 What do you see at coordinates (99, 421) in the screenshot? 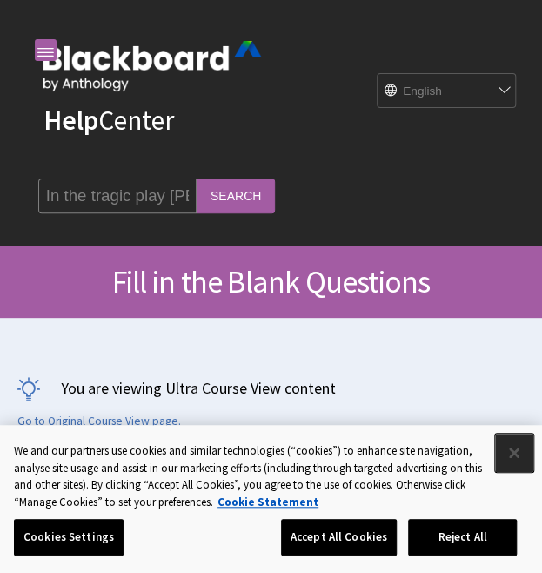
I see `a: Go to Original Course View page.` at bounding box center [99, 421].